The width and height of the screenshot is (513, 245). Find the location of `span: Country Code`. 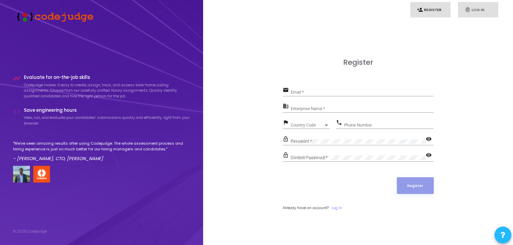

span: Country Code is located at coordinates (307, 125).